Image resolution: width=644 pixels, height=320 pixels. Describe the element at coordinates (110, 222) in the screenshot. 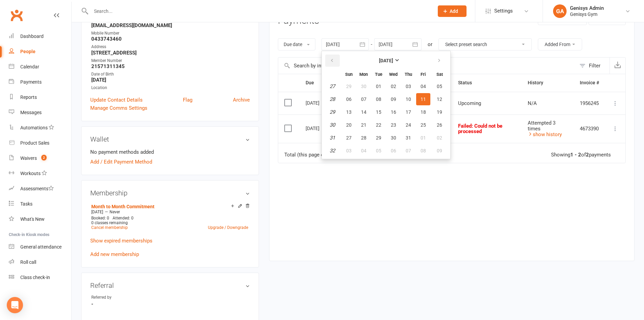

I see `span: 0 classes remaining` at that location.